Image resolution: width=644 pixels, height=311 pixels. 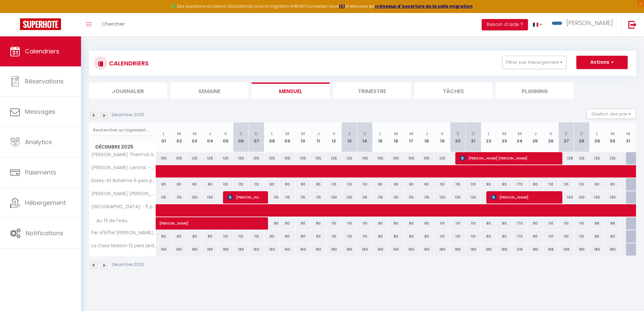 What do you see at coordinates (520, 249) in the screenshot?
I see `div: 216` at bounding box center [520, 249].